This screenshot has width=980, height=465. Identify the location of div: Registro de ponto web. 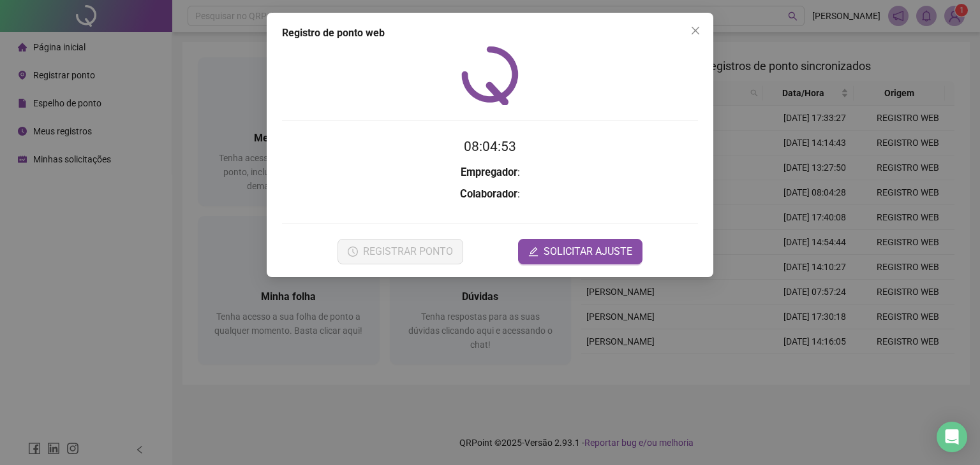
(490, 33).